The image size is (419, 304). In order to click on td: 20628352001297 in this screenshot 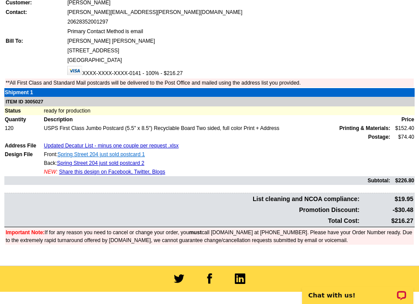, I will do `click(240, 22)`.